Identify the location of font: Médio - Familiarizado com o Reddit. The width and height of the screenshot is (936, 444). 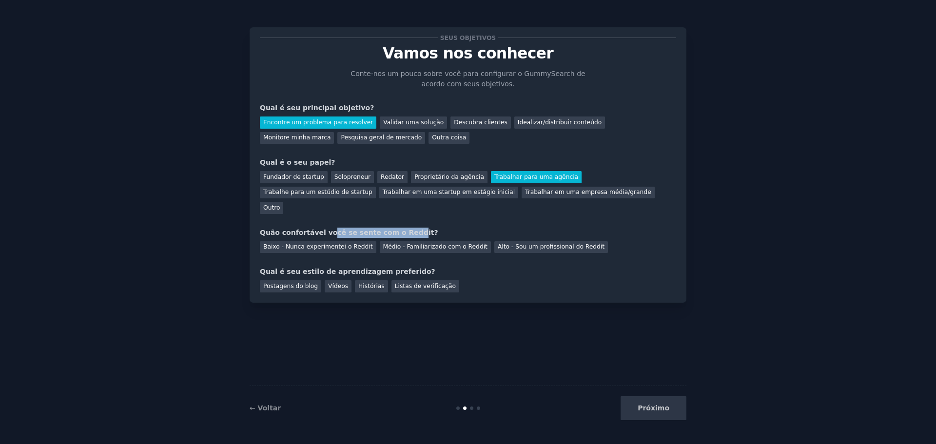
(435, 247).